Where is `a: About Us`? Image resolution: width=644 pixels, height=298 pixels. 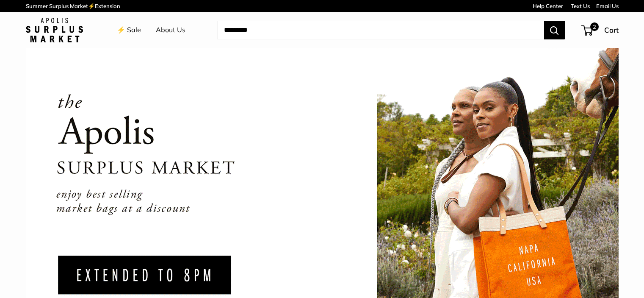 a: About Us is located at coordinates (170, 30).